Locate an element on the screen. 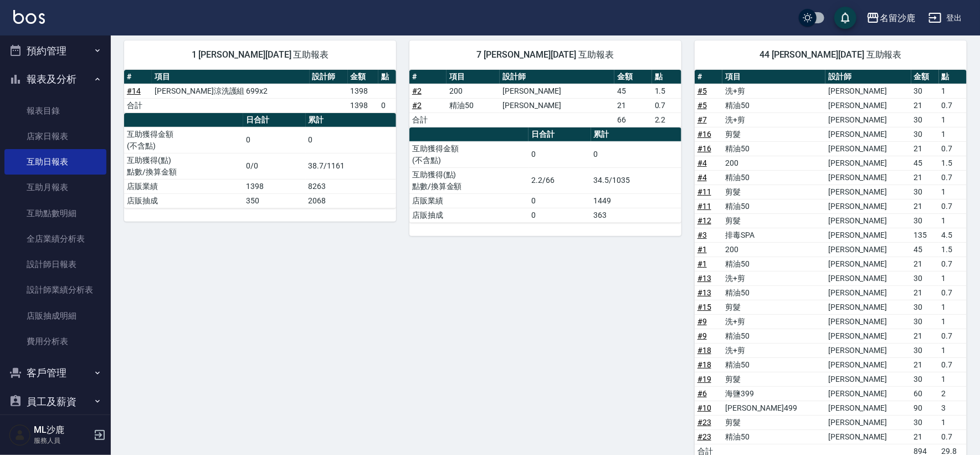 This screenshot has height=455, width=980. td: 合計 is located at coordinates (428, 120).